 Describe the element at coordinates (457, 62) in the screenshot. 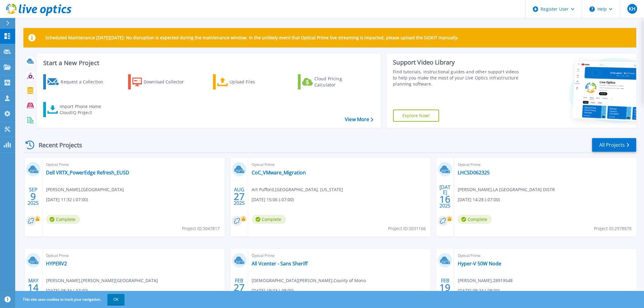

I see `div: Support Video Library` at that location.